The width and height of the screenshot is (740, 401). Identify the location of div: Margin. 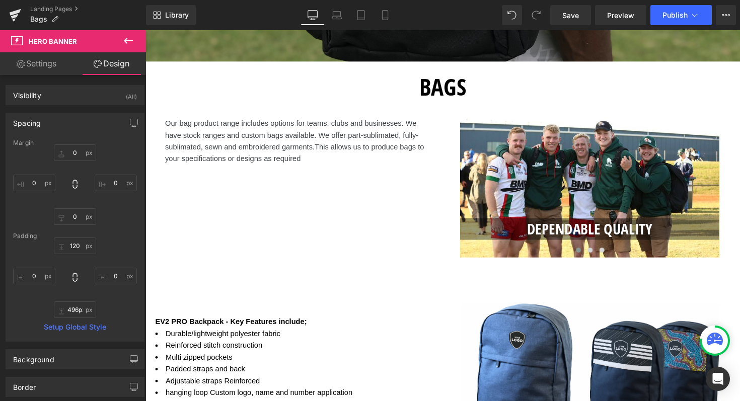
(75, 143).